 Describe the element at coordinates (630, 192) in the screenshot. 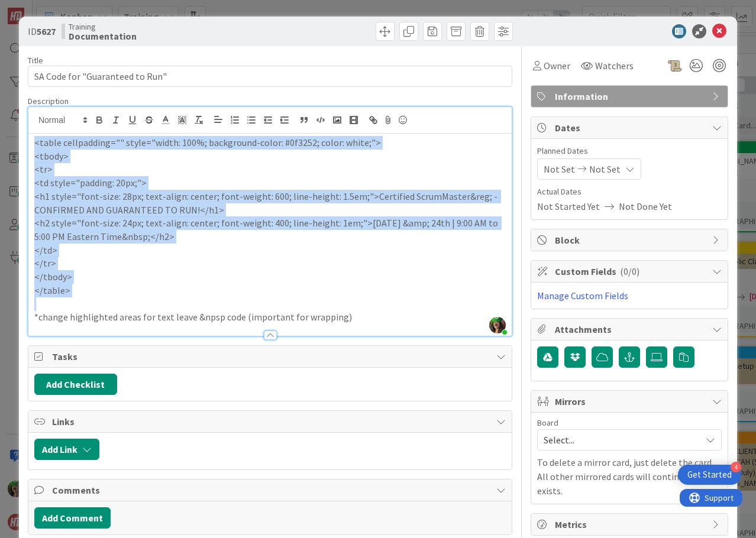

I see `span: Actual Dates` at that location.